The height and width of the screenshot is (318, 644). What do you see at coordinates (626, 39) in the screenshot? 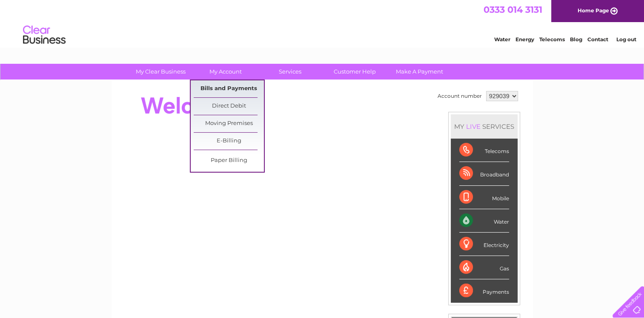
I see `a: Log out` at bounding box center [626, 39].